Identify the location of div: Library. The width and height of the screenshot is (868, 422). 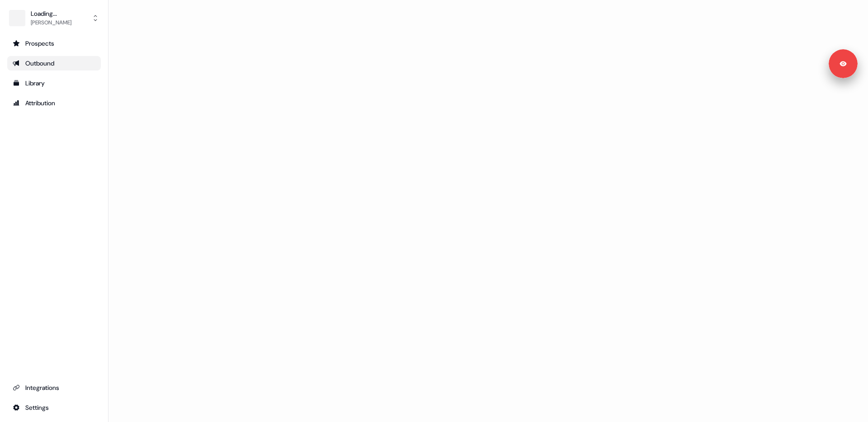
(53, 83).